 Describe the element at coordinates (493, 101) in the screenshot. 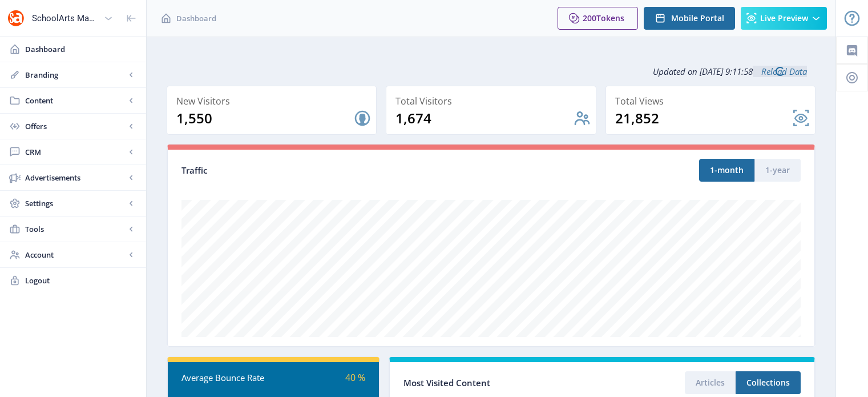

I see `div: Total Visitors` at that location.